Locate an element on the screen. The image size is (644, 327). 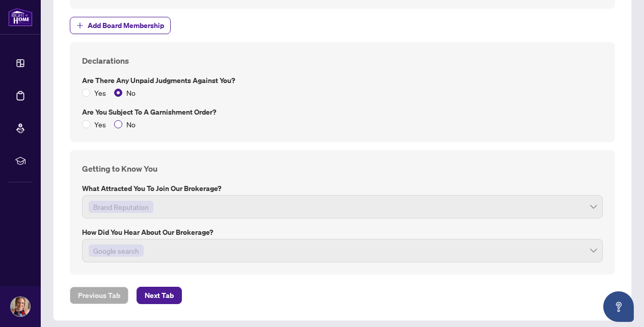
button: Previous Tab is located at coordinates (99, 295).